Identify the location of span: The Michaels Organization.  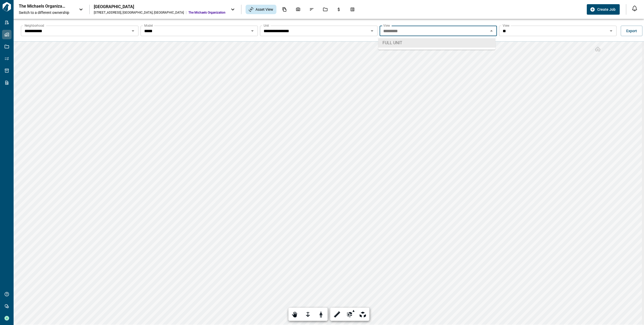
(207, 13).